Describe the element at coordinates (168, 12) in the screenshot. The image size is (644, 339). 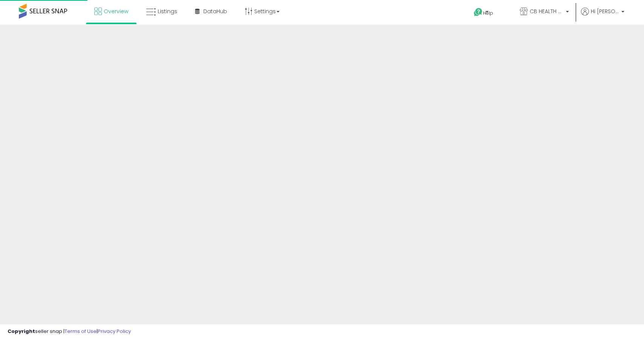
I see `span: Listings` at that location.